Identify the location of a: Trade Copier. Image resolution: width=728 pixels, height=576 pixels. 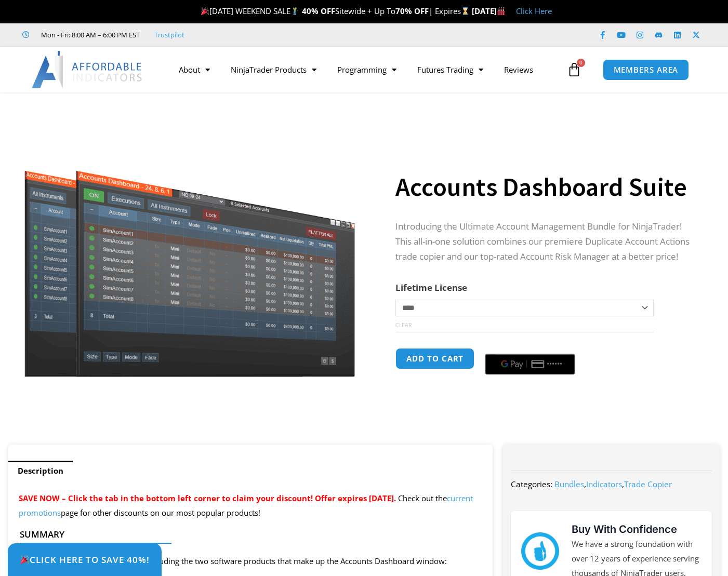
(648, 484).